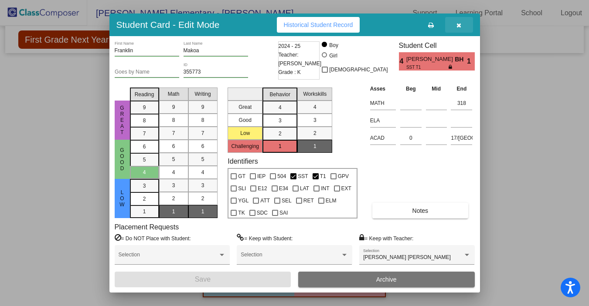 Image resolution: width=589 pixels, height=306 pixels. What do you see at coordinates (318, 25) in the screenshot?
I see `button: Historical Student Record` at bounding box center [318, 25].